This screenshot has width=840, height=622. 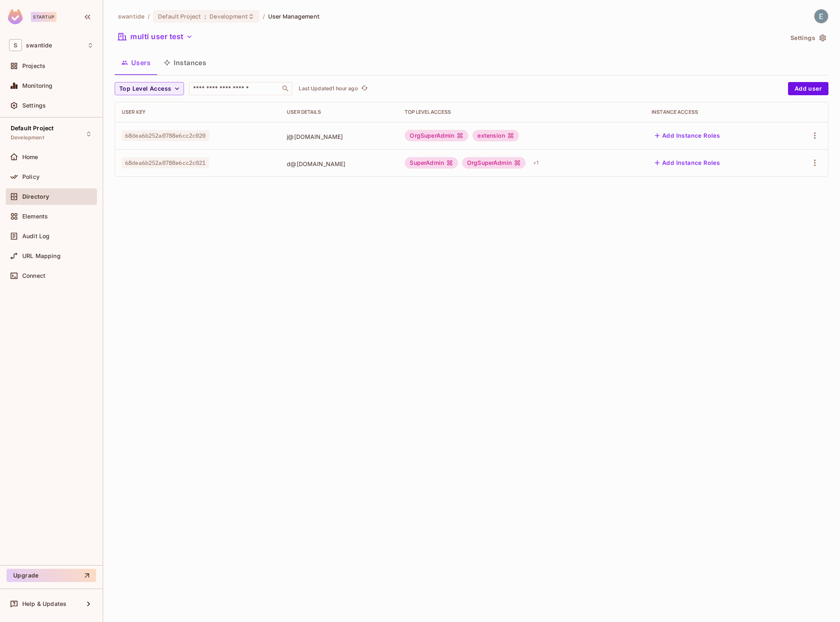 I want to click on span: Click to refresh data, so click(x=364, y=89).